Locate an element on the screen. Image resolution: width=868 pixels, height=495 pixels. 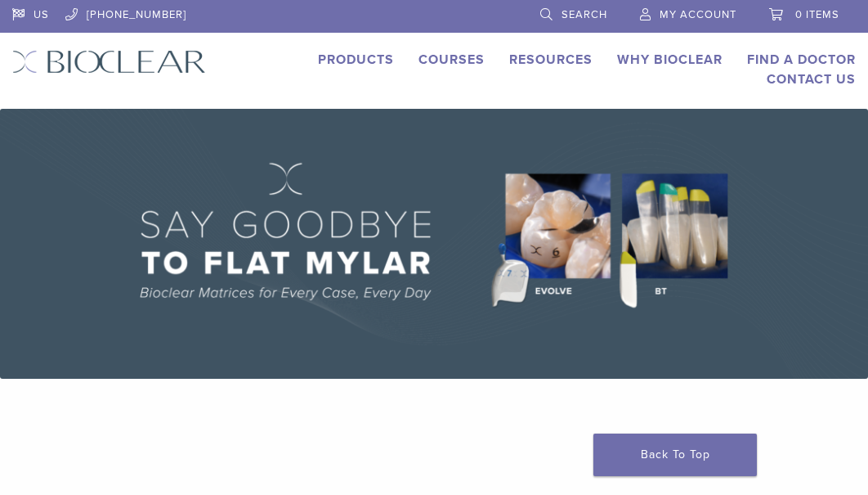
span: Search is located at coordinates (584, 14).